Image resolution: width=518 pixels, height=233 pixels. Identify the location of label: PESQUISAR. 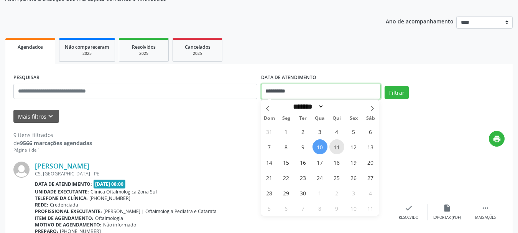
(26, 77).